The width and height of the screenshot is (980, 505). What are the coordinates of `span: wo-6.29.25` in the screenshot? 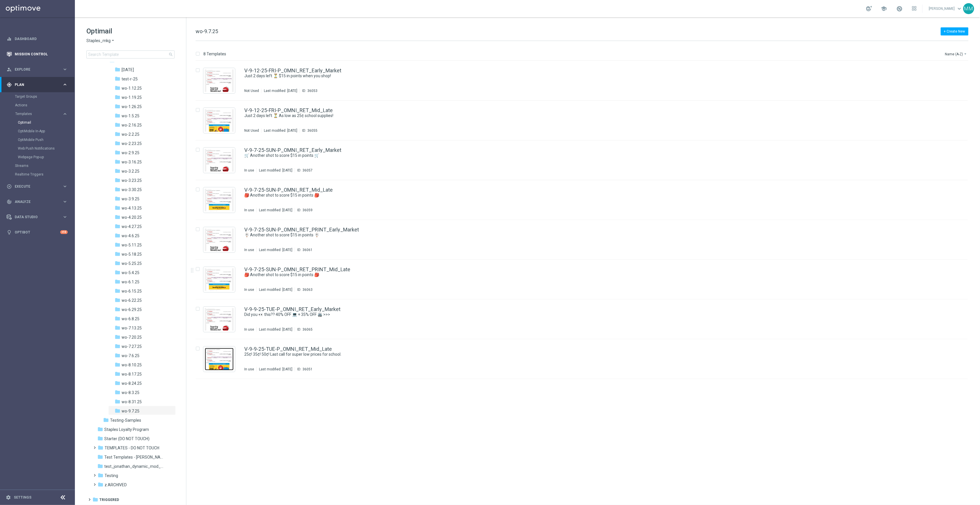 It's located at (131, 310).